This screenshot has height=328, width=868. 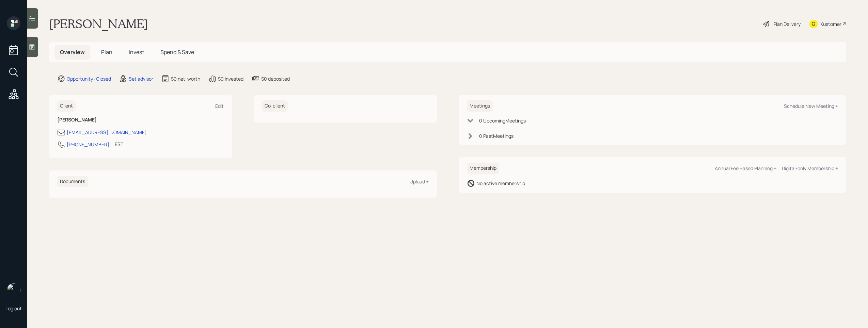 I want to click on span: Spend & Save, so click(x=177, y=52).